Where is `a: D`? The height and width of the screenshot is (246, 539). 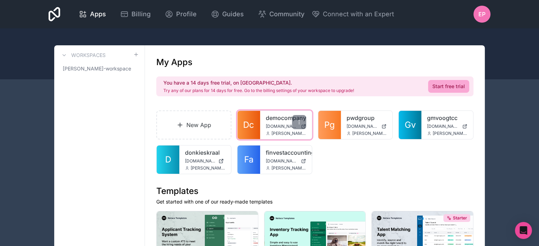
a: D is located at coordinates (168, 160).